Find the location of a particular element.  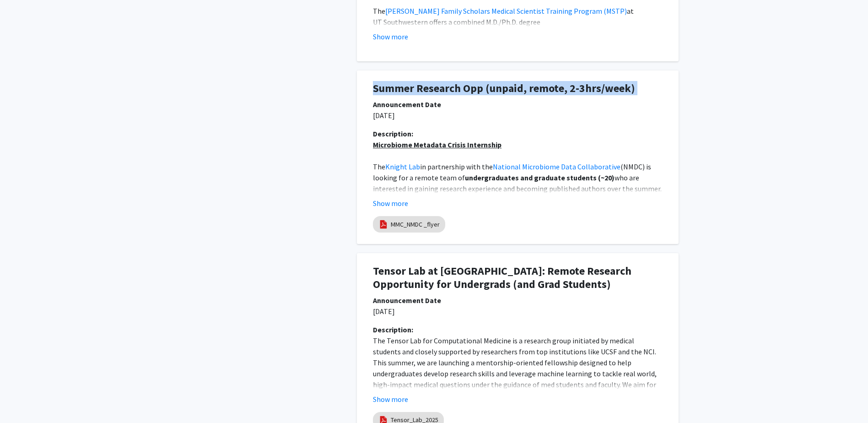

a: Knight Lab is located at coordinates (403, 167).